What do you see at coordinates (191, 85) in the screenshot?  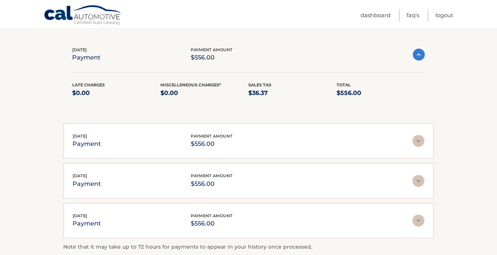 I see `span: Miscelleneous Charges*` at bounding box center [191, 85].